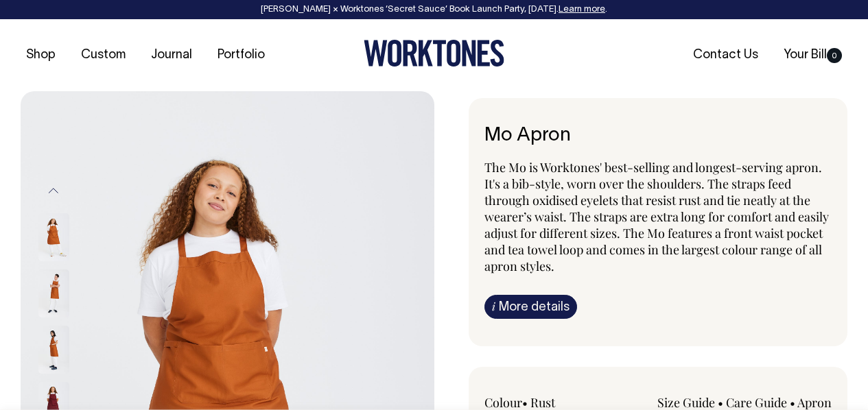 The image size is (868, 410). What do you see at coordinates (656, 216) in the screenshot?
I see `span: The Mo is Worktones' best-selling and longest-serving apron. It's a bib-style, worn over the shou...` at bounding box center [656, 216].